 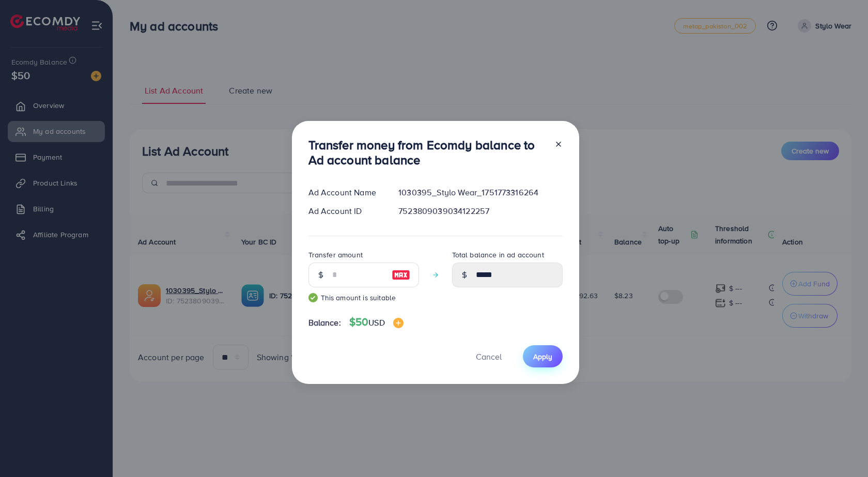 I want to click on div: 1030395_Stylo Wear_1751773316264, so click(x=480, y=192).